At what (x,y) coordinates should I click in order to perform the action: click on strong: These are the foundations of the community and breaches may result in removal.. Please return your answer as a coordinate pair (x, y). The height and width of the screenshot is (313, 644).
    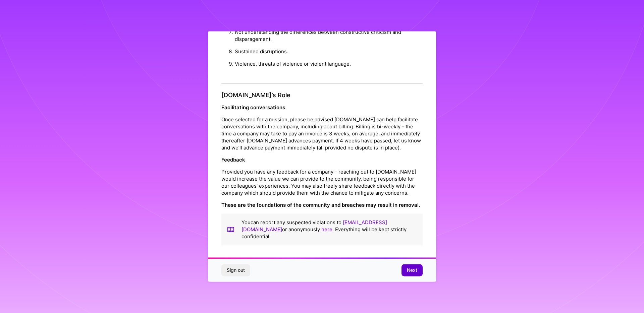
    Looking at the image, I should click on (320, 205).